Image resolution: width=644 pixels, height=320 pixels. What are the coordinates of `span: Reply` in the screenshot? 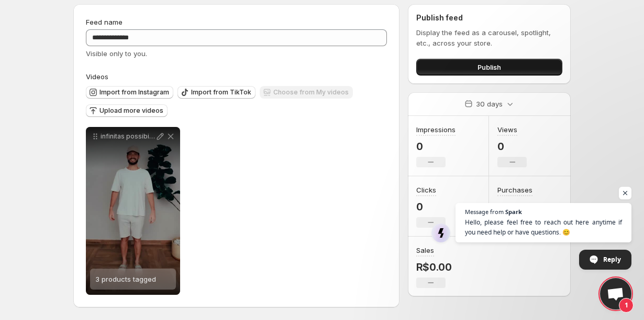 It's located at (612, 259).